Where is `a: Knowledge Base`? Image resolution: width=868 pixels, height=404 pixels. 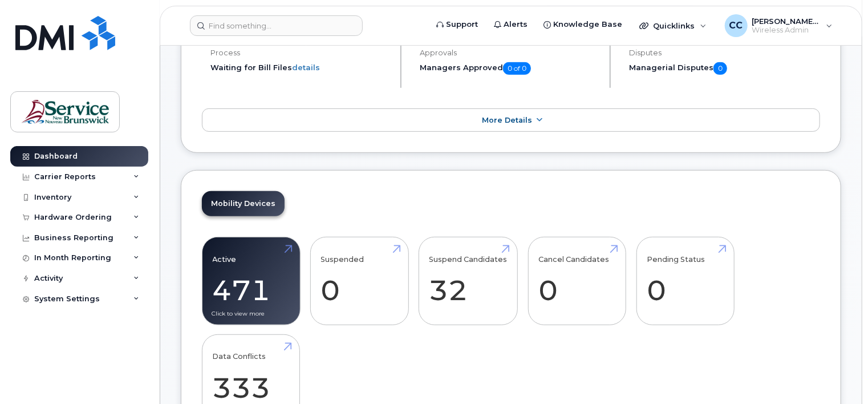
a: Knowledge Base is located at coordinates (583, 24).